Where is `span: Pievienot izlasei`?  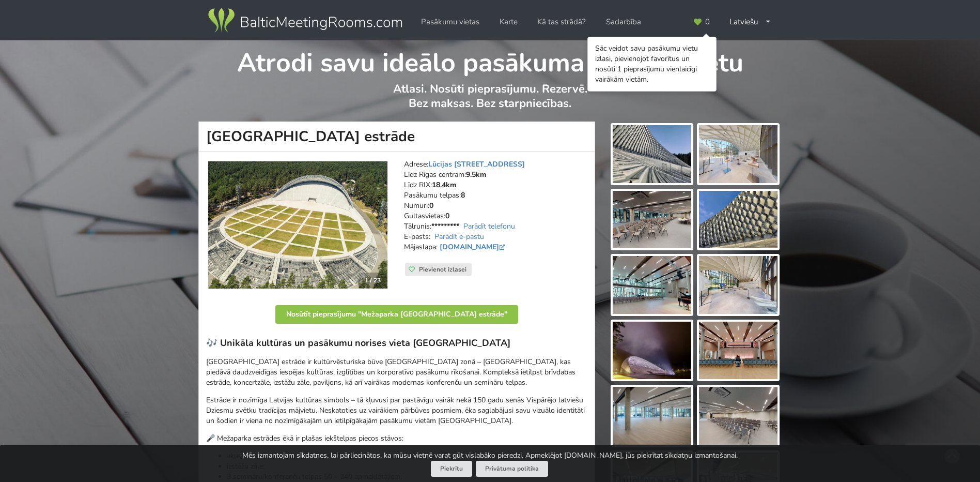 span: Pievienot izlasei is located at coordinates (443, 269).